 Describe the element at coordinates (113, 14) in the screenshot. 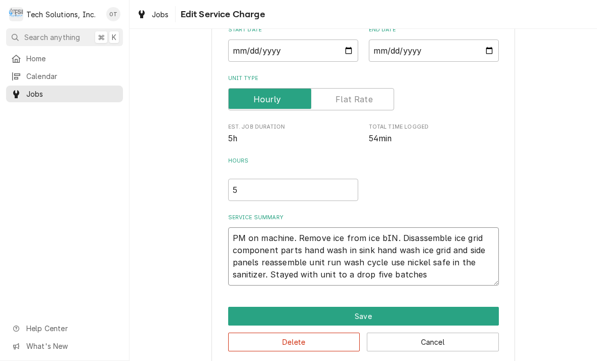

I see `div: Otis Tooley's Avatar` at that location.